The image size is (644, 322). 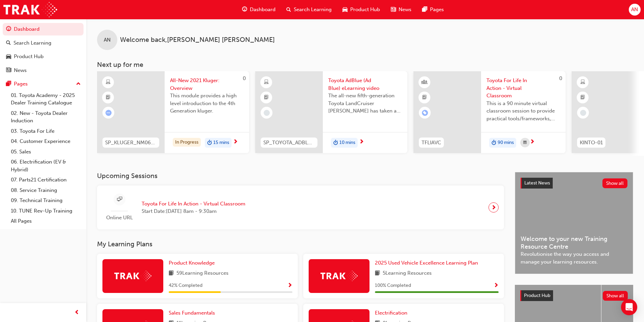 What do you see at coordinates (221, 142) in the screenshot?
I see `span: 15 mins` at bounding box center [221, 142].